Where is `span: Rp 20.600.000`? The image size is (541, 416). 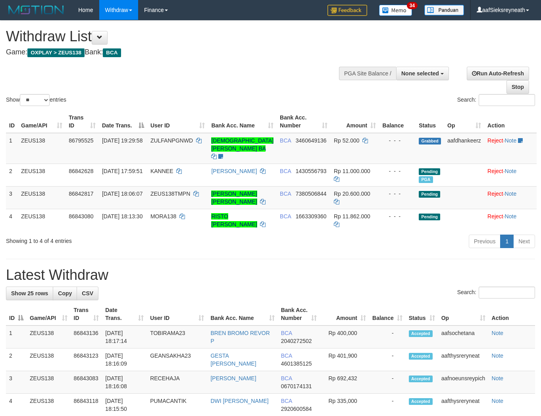
span: Rp 20.600.000 is located at coordinates (352, 194).